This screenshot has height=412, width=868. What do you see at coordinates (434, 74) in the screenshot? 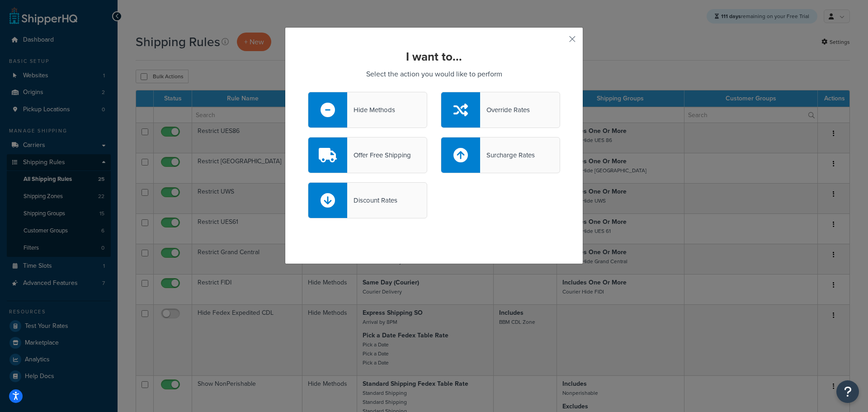
I see `p: Select the action you would like to perform` at bounding box center [434, 74].